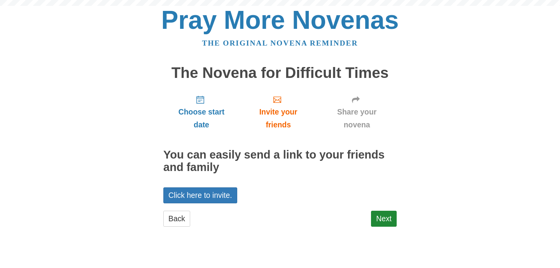 Image resolution: width=560 pixels, height=268 pixels. Describe the element at coordinates (357, 118) in the screenshot. I see `span: Share your novena` at that location.